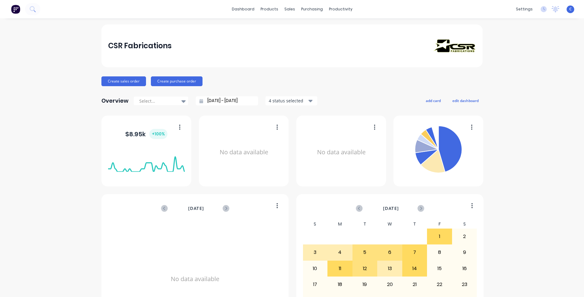 This screenshot has width=584, height=297. Describe the element at coordinates (415, 269) in the screenshot. I see `div: 14` at that location.